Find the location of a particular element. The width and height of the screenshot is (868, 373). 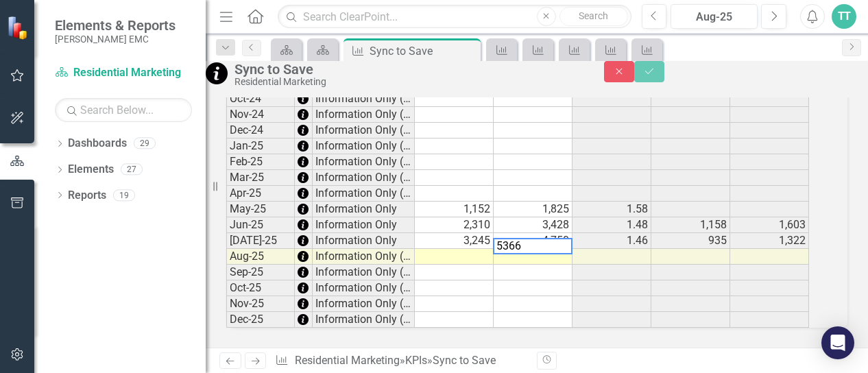

a: KPIs is located at coordinates (416, 360).